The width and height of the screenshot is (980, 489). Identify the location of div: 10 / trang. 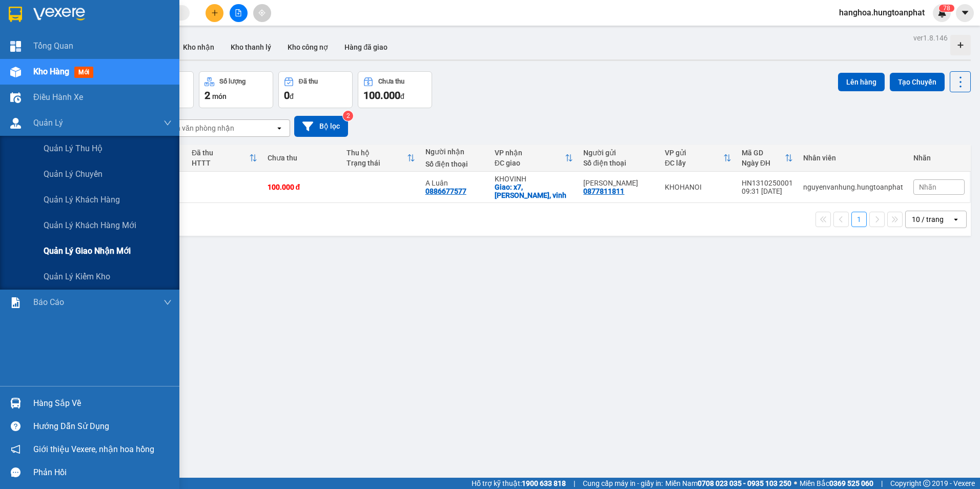
(928, 219).